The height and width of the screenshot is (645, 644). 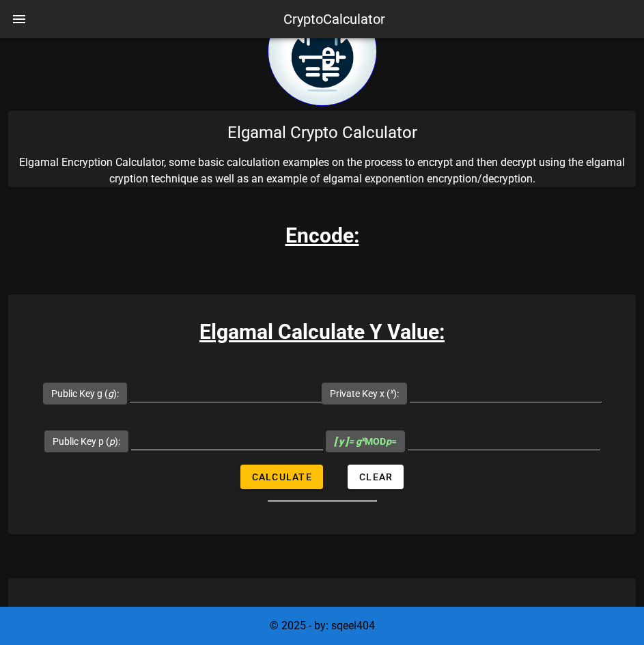 What do you see at coordinates (322, 101) in the screenshot?
I see `a: home` at bounding box center [322, 101].